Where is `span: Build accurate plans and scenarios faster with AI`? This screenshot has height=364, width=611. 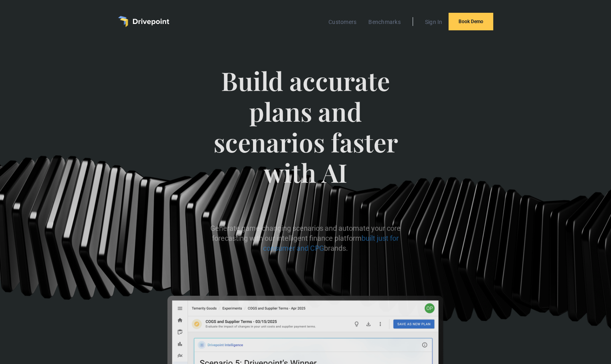 span: Build accurate plans and scenarios faster with AI is located at coordinates (306, 134).